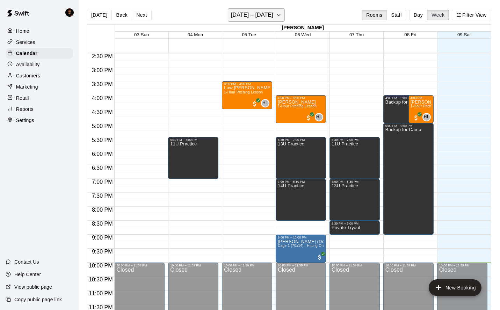 This screenshot has width=500, height=310. What do you see at coordinates (471, 15) in the screenshot?
I see `button: Filter View` at bounding box center [471, 15].